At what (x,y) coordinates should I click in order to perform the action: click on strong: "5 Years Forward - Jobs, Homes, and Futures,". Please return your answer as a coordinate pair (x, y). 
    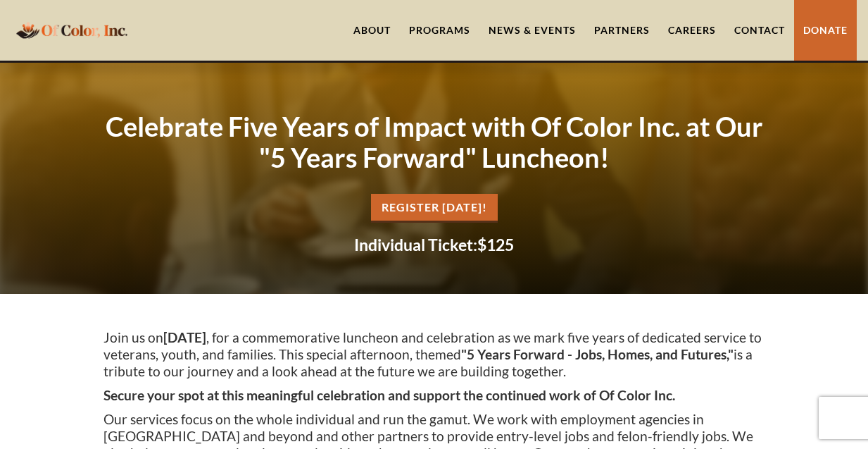
    Looking at the image, I should click on (597, 354).